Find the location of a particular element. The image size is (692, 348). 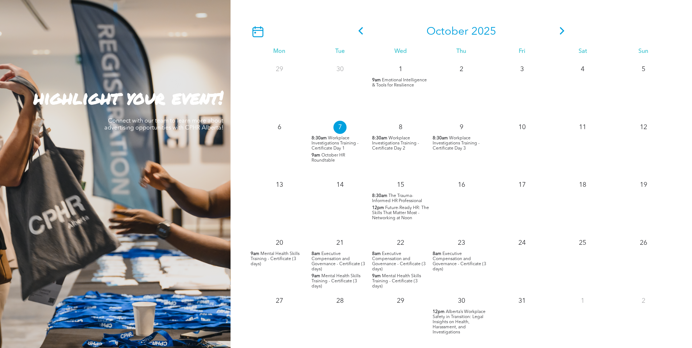

p: 16 is located at coordinates (461, 185).